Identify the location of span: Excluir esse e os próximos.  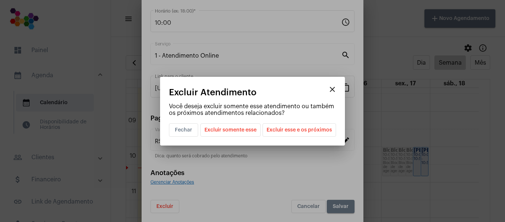
(299, 130).